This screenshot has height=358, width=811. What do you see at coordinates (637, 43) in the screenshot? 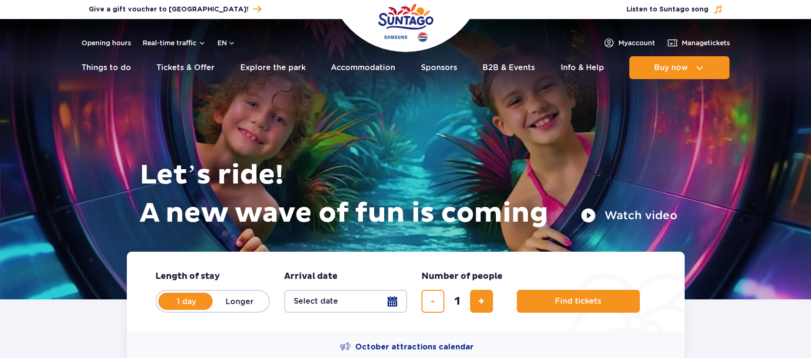
I see `span: My account` at bounding box center [637, 43].